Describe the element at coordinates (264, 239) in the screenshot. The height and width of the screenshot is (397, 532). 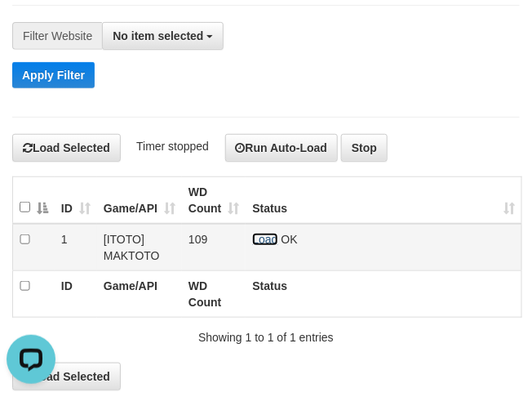
I see `a: Load` at that location.